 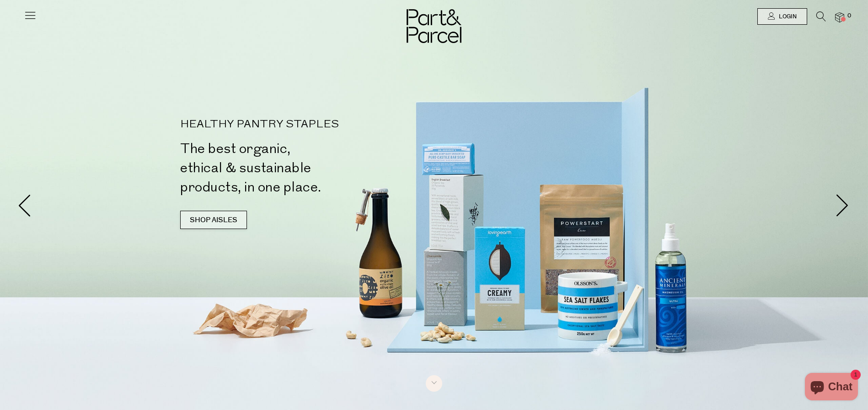 What do you see at coordinates (840, 16) in the screenshot?
I see `a: 0` at bounding box center [840, 16].